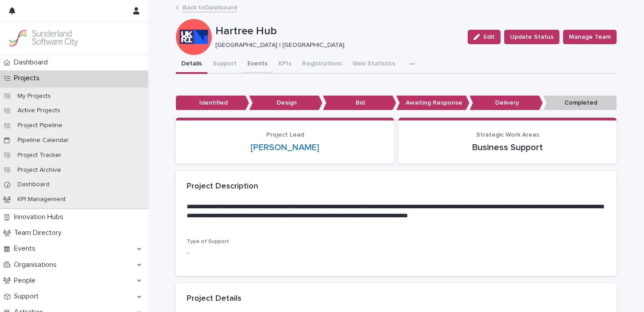 The height and width of the screenshot is (312, 644). I want to click on span: Project Lead, so click(285, 135).